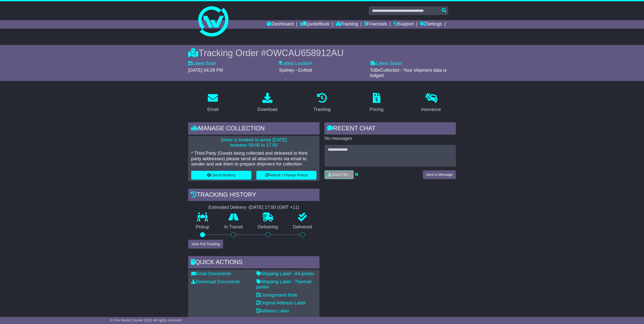 The image size is (644, 324). I want to click on div: Email, so click(213, 109).